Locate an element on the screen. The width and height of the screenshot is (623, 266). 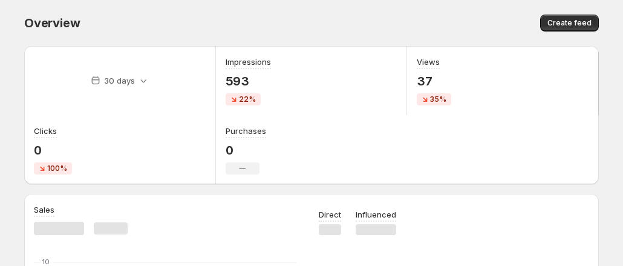
p: Direct is located at coordinates (330, 214).